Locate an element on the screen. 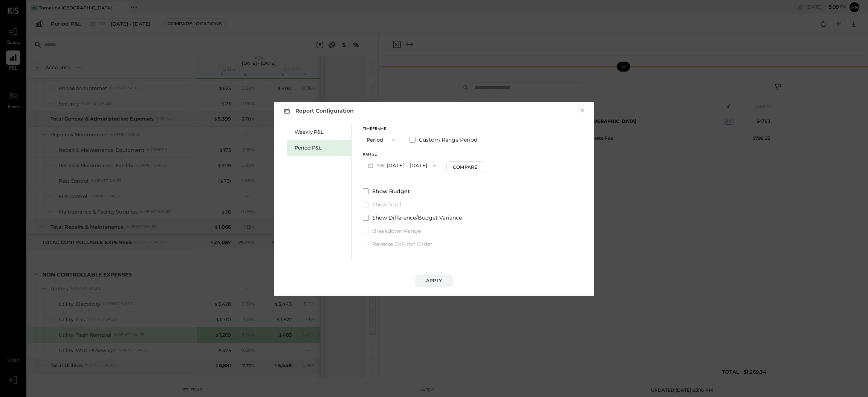  span: P09 is located at coordinates (382, 166).